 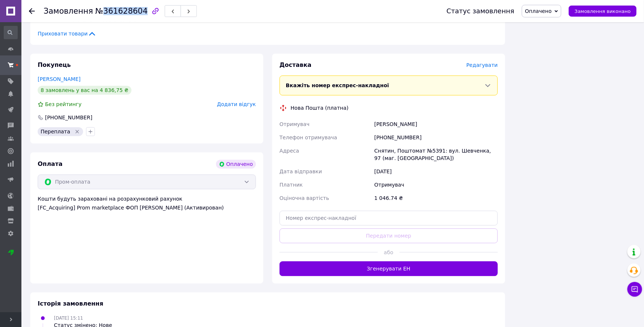 I want to click on button: Згенерувати ЕН, so click(x=388, y=268).